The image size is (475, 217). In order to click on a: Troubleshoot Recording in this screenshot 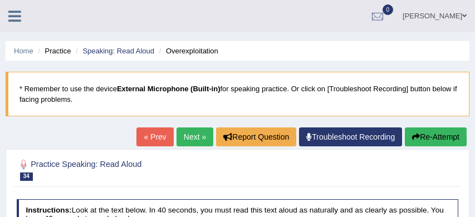, I will do `click(350, 137)`.